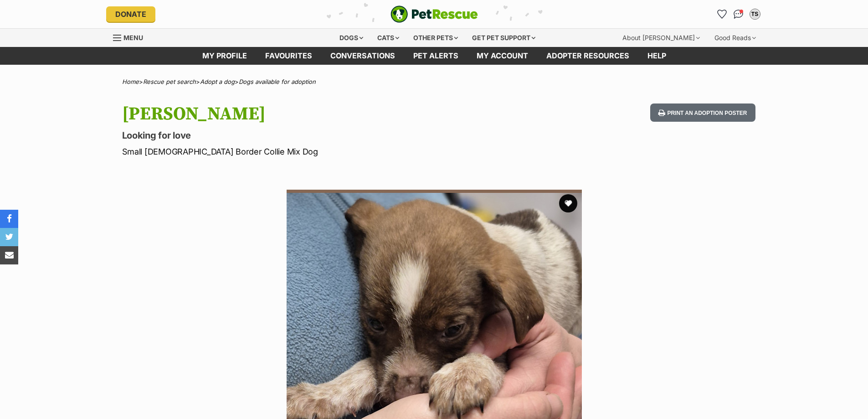 This screenshot has width=868, height=419. Describe the element at coordinates (755, 14) in the screenshot. I see `div: TS` at that location.